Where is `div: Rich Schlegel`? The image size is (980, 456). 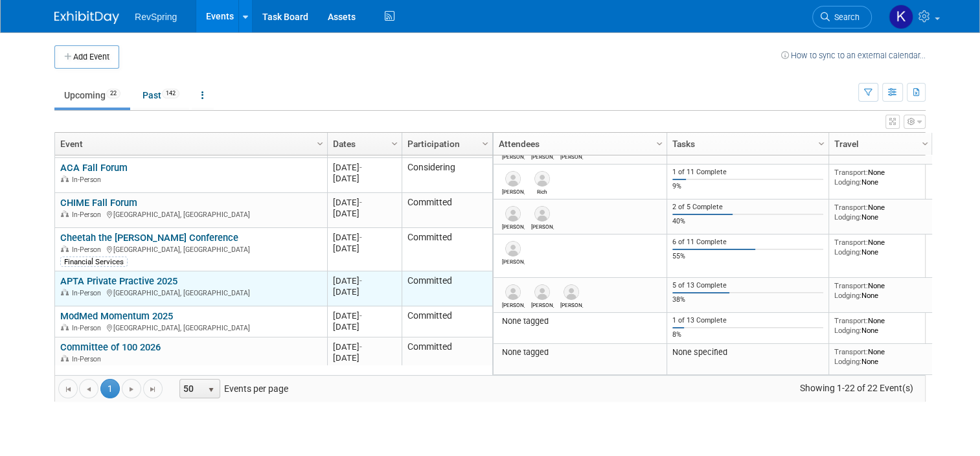
div: Rich Schlegel is located at coordinates (542, 191).